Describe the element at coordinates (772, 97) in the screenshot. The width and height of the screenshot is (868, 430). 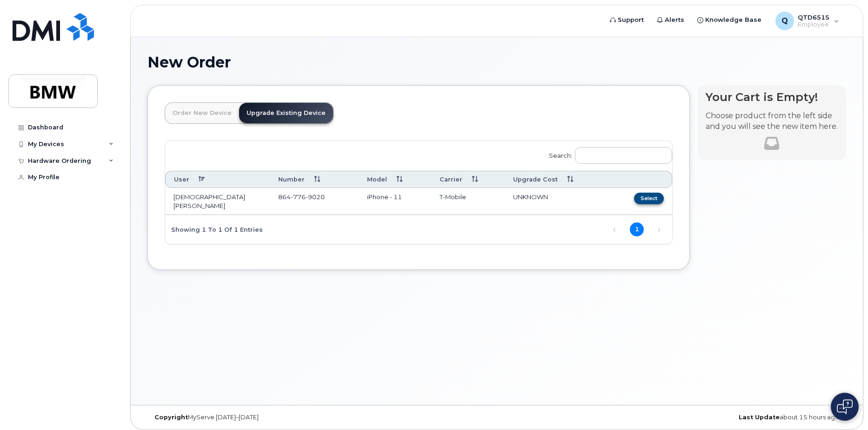
I see `h4: Your Cart is Empty!` at that location.